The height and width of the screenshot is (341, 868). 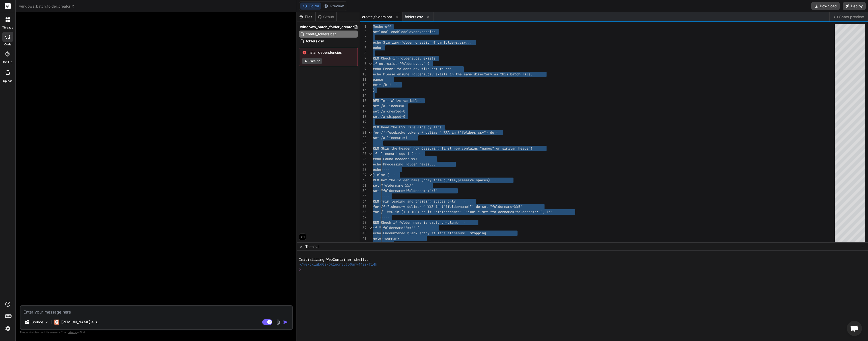 What do you see at coordinates (363, 238) in the screenshot?
I see `div: 41` at bounding box center [363, 238].